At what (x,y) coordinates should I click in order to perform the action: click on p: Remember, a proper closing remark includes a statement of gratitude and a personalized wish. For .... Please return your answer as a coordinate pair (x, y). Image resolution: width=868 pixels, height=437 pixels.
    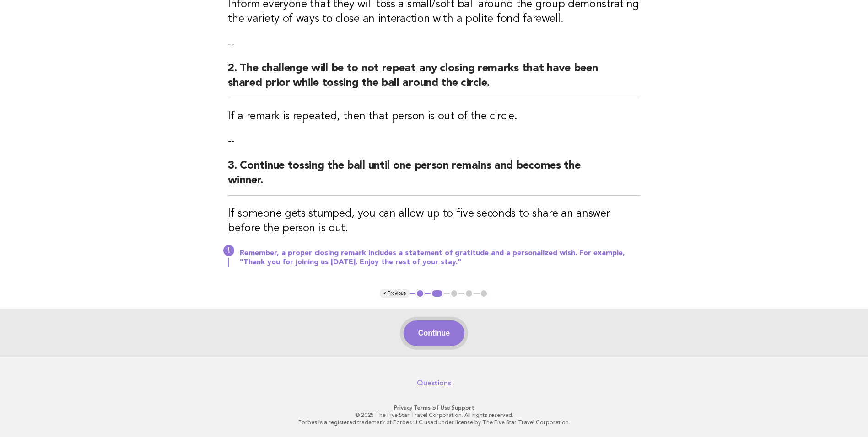
    Looking at the image, I should click on (440, 258).